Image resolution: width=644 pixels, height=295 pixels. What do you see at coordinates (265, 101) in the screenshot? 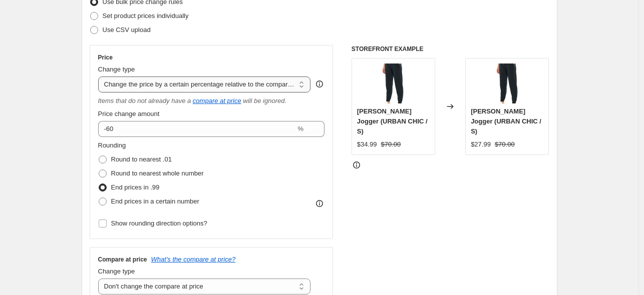
I see `i: will be ignored.` at bounding box center [265, 101].